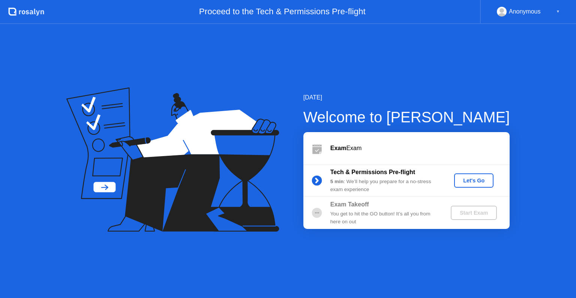 Image resolution: width=576 pixels, height=298 pixels. What do you see at coordinates (525, 12) in the screenshot?
I see `div: Anonymous` at bounding box center [525, 12].